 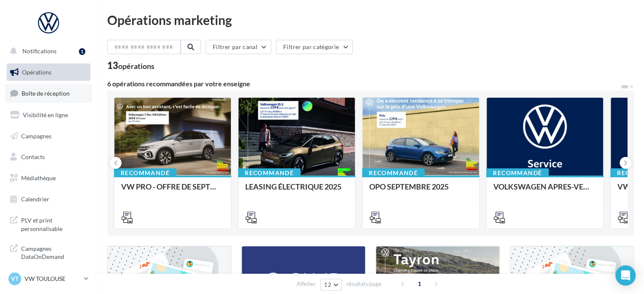 I want to click on span: Campagnes DataOnDemand, so click(x=54, y=252).